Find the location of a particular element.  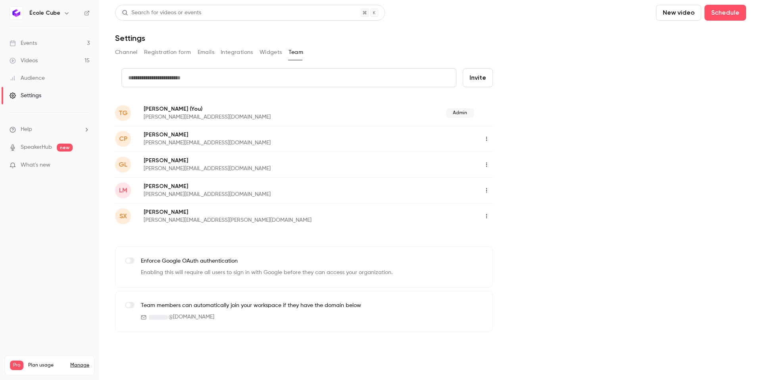

div: Settings is located at coordinates (25, 96).